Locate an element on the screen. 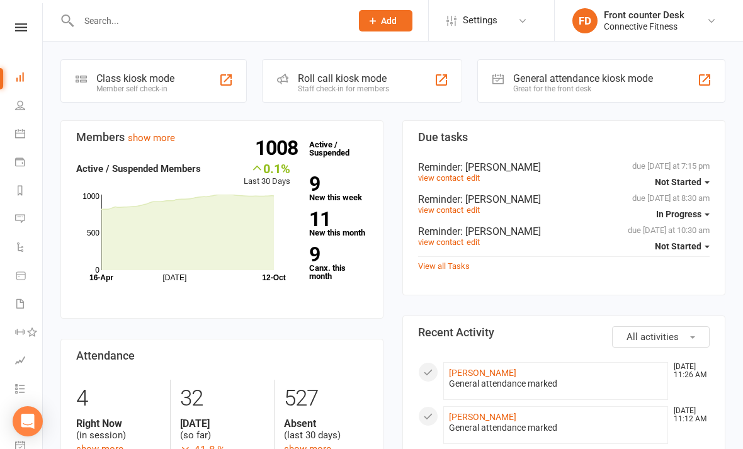 The width and height of the screenshot is (743, 449). div: Roll call kiosk mode is located at coordinates (343, 78).